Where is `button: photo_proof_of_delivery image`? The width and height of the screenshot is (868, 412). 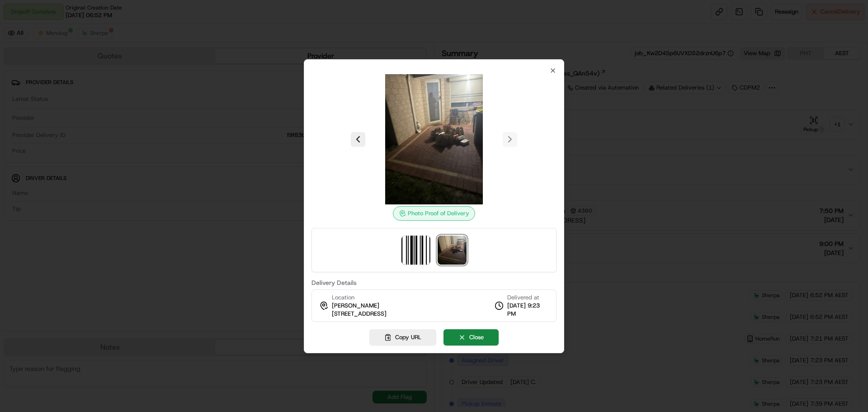
button: photo_proof_of_delivery image is located at coordinates (452, 251).